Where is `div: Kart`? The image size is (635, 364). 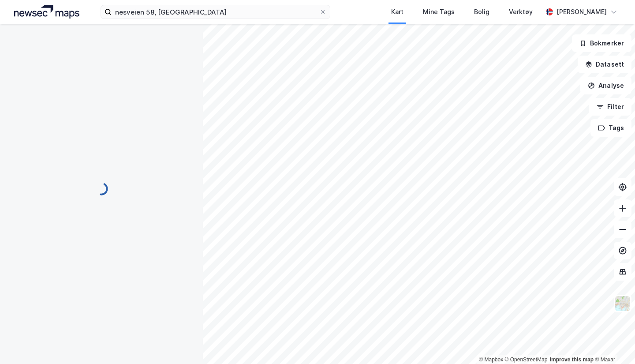
div: Kart is located at coordinates (397, 12).